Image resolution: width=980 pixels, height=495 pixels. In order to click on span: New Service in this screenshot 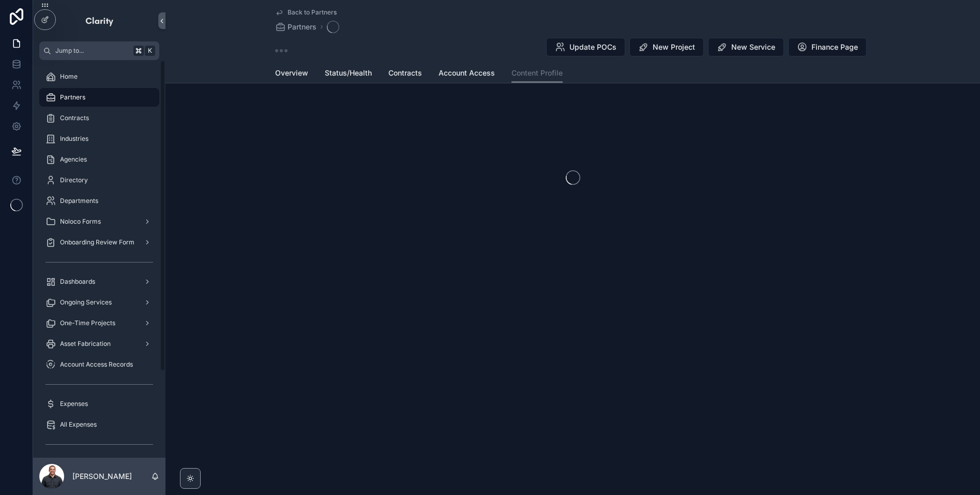, I will do `click(753, 47)`.